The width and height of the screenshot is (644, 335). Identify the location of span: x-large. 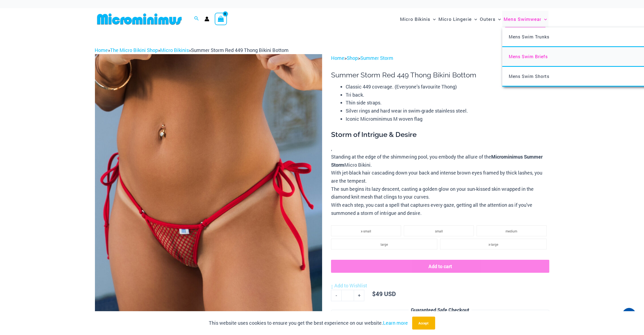
(494, 244).